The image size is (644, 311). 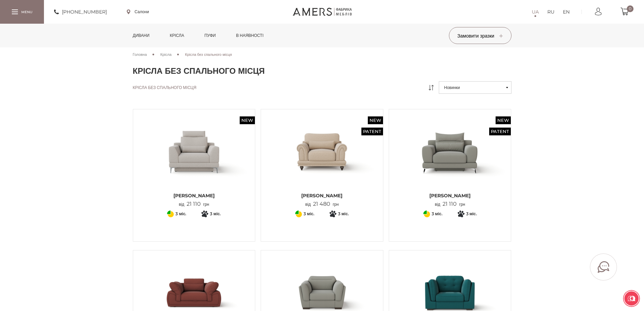 What do you see at coordinates (322, 71) in the screenshot?
I see `h1: Крісла без спального місця` at bounding box center [322, 71].